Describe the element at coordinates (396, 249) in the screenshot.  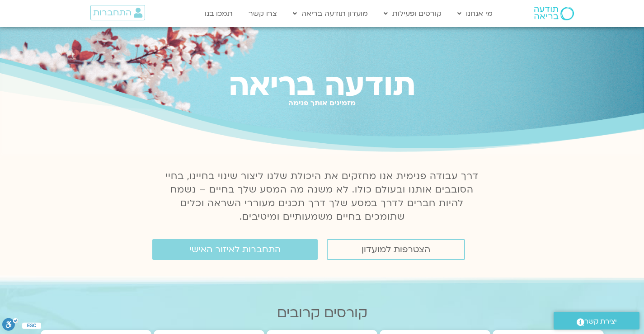
I see `a: הצטרפות למועדון` at that location.